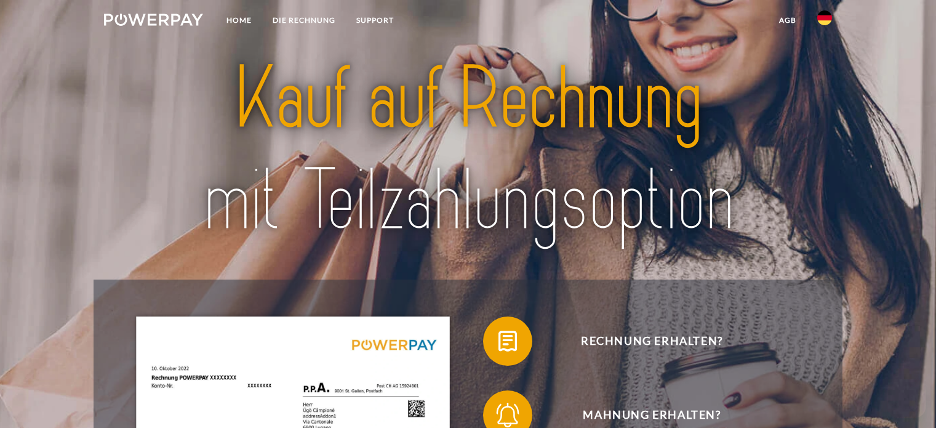 The width and height of the screenshot is (936, 428). Describe the element at coordinates (788, 20) in the screenshot. I see `a: agb` at that location.